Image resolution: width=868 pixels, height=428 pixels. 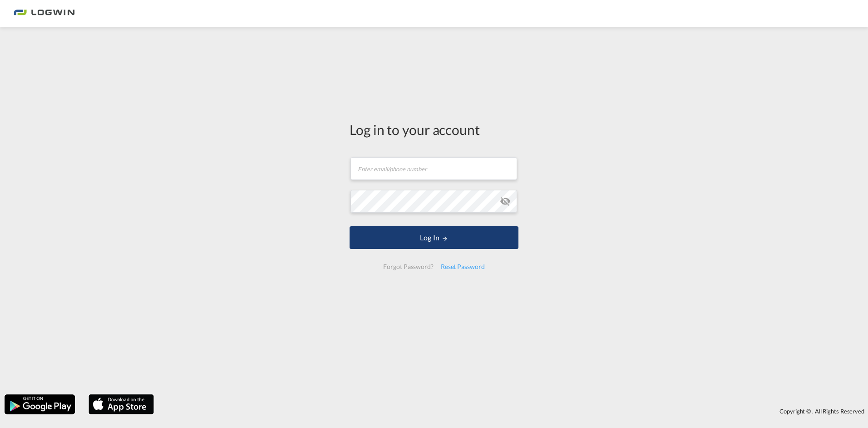 What do you see at coordinates (40, 404) in the screenshot?
I see `img: google.png` at bounding box center [40, 404].